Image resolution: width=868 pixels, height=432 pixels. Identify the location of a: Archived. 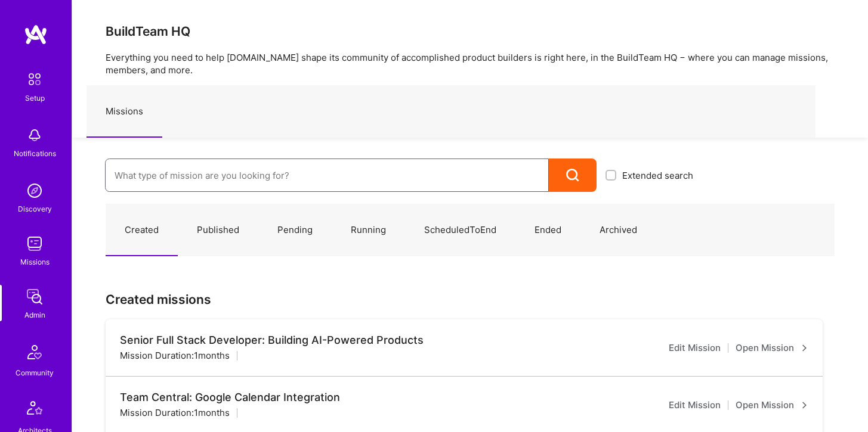
(618, 230).